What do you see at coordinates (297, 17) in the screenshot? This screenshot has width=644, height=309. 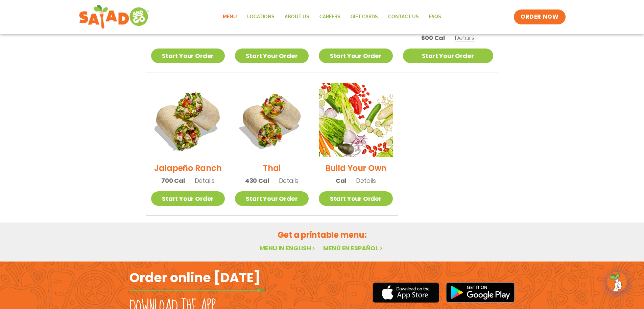 I see `a: About Us` at bounding box center [297, 17].